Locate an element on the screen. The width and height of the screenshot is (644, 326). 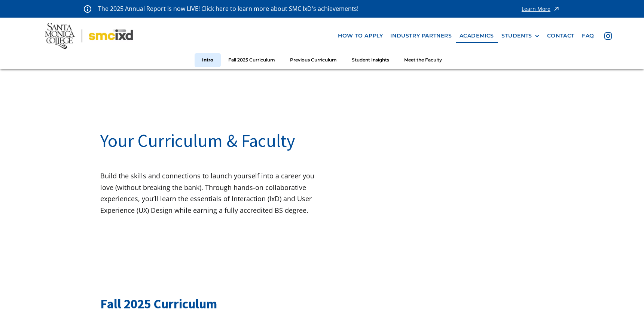
a: Previous Curriculum is located at coordinates (313, 60).